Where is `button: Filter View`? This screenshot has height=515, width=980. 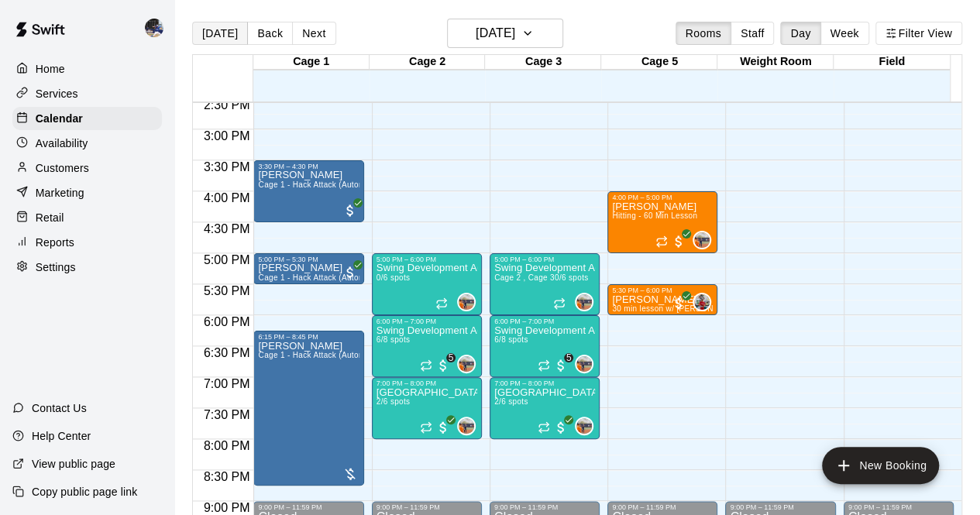
button: Filter View is located at coordinates (919, 33).